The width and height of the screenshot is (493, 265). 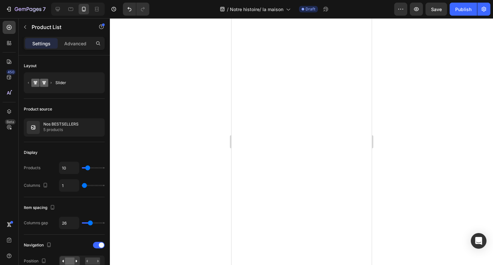 What do you see at coordinates (41, 43) in the screenshot?
I see `p: Settings` at bounding box center [41, 43].